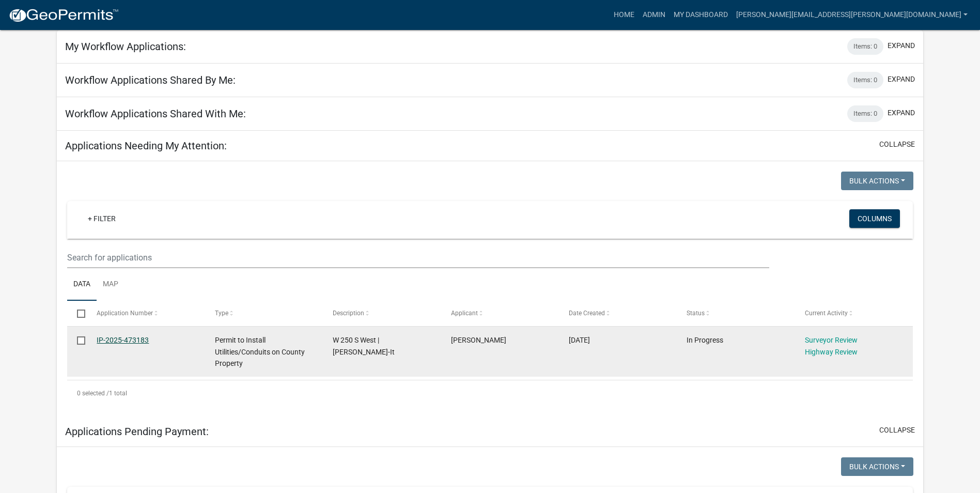  What do you see at coordinates (854, 313) in the screenshot?
I see `datatable-header-cell: Current Activity` at bounding box center [854, 313].